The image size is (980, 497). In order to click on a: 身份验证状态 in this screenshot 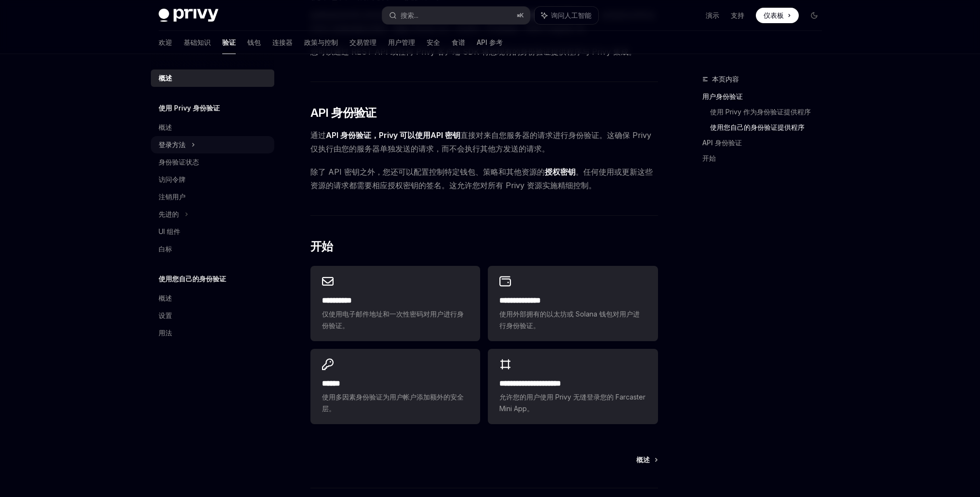, I will do `click(213, 162)`.